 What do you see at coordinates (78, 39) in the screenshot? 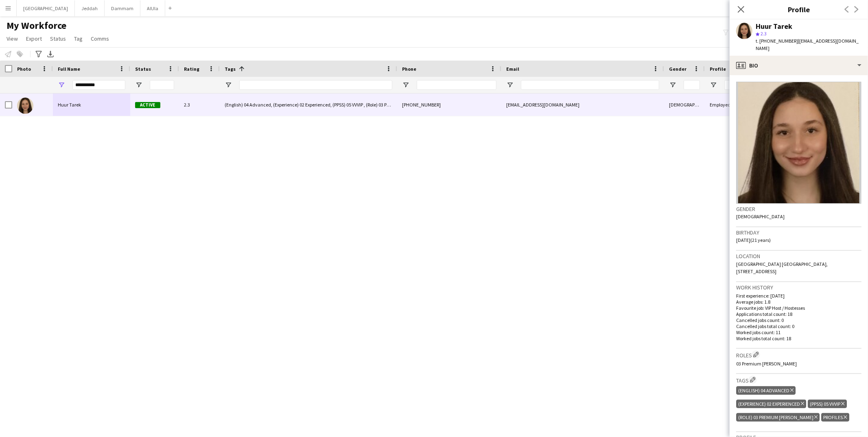
I see `a: Tag` at bounding box center [78, 39].